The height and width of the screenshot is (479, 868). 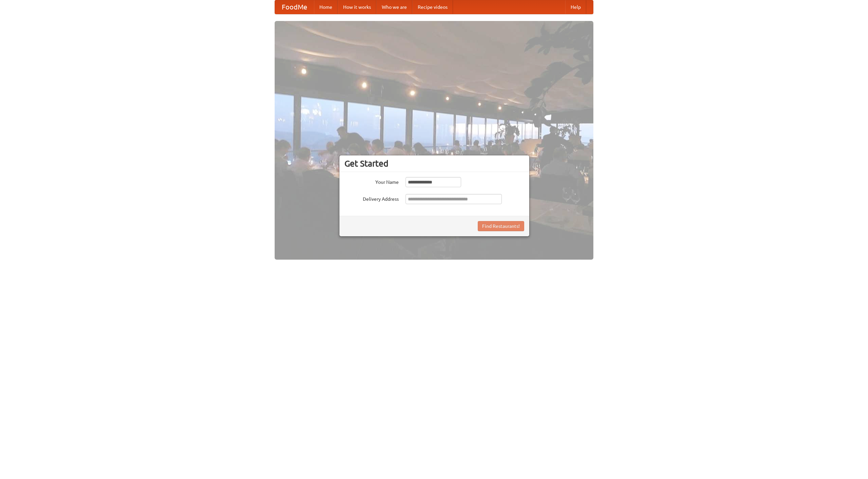 What do you see at coordinates (433, 7) in the screenshot?
I see `a: Recipe videos` at bounding box center [433, 7].